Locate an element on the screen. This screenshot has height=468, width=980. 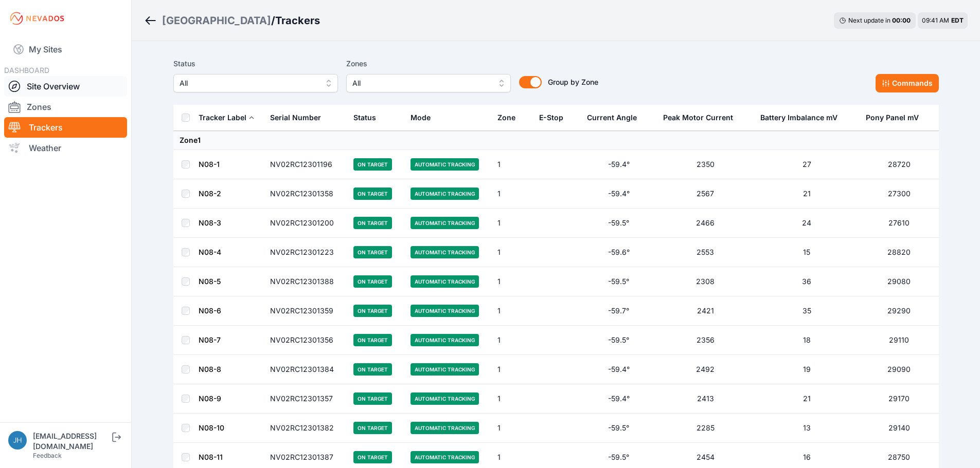
td: NV02RC12301200 is located at coordinates (305, 223).